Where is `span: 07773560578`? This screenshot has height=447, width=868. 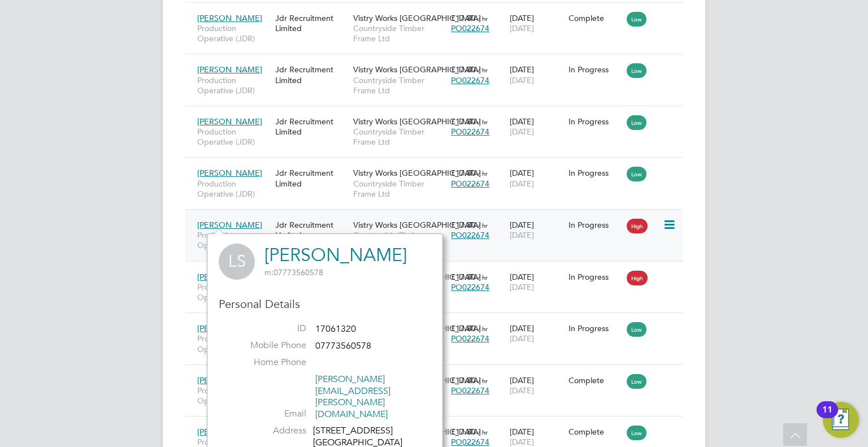
span: 07773560578 is located at coordinates (343, 346).